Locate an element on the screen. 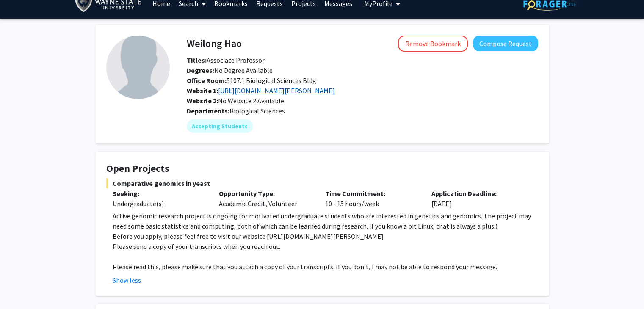 This screenshot has height=309, width=644. p: Active genomic research project is ongoing for motivated undergraduate students who are intereste... is located at coordinates (325, 221).